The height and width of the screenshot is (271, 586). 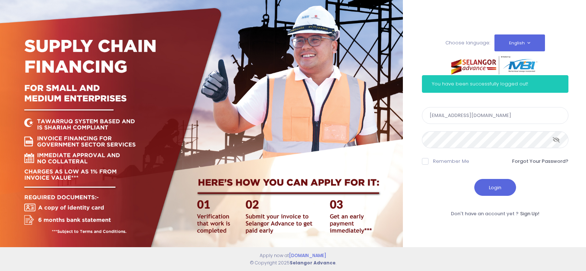 I want to click on button: English, so click(x=520, y=43).